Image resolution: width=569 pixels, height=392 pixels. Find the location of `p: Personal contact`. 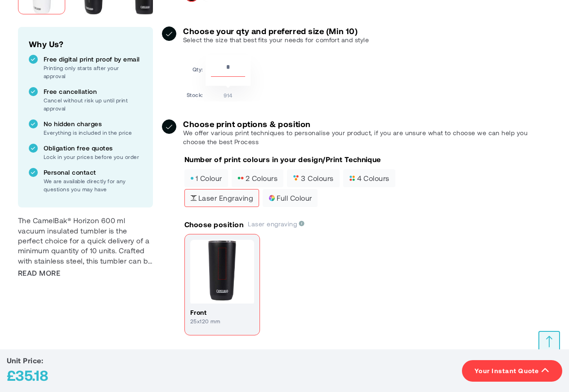

p: Personal contact is located at coordinates (92, 173).